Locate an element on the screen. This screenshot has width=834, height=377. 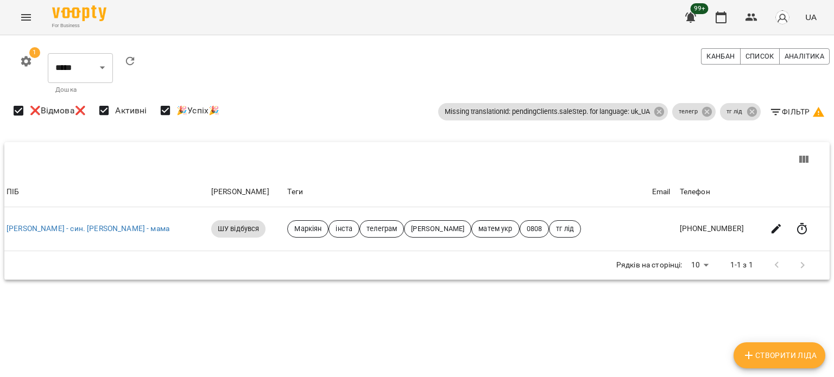
p: телегр is located at coordinates (688, 112).